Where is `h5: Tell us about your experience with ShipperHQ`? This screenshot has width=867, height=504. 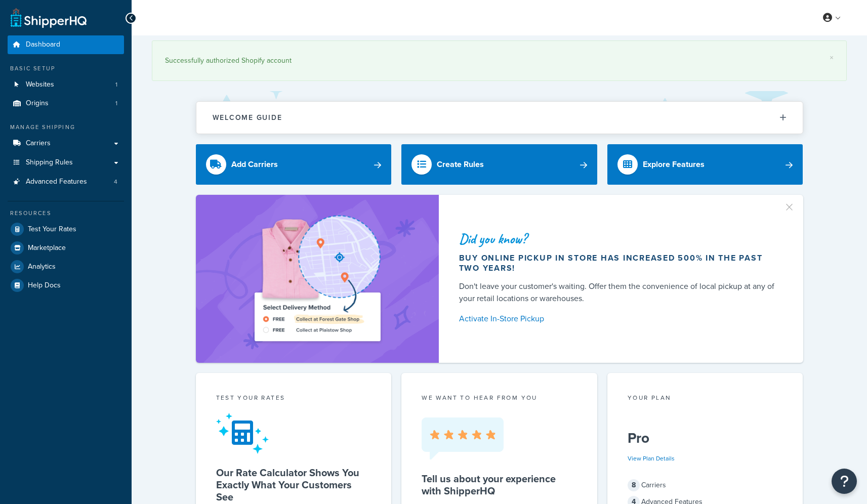 h5: Tell us about your experience with ShipperHQ is located at coordinates (499, 485).